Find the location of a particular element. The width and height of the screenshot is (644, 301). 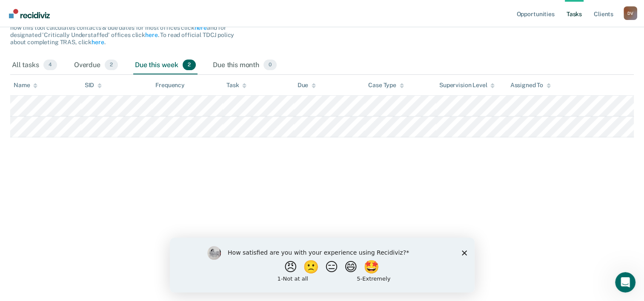

div: Due this week2 is located at coordinates (165, 66).